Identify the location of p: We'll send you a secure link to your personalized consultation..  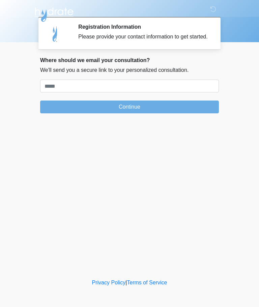
(130, 70).